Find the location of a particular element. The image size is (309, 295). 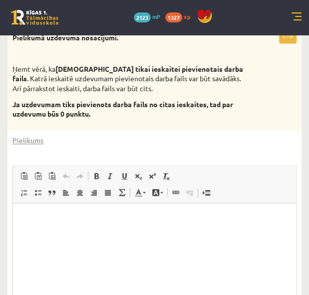

a: Вставить из Word is located at coordinates (52, 176).